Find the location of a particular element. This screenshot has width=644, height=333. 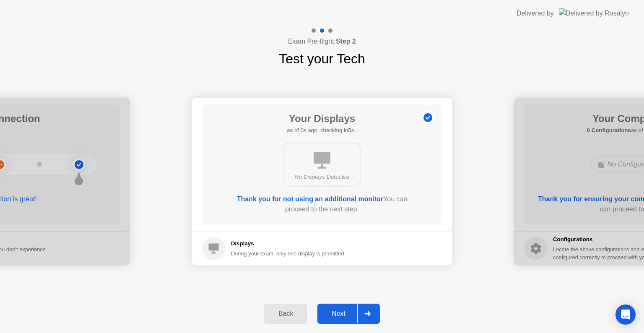

div: During your exam, only one display is permitted is located at coordinates (288, 253).